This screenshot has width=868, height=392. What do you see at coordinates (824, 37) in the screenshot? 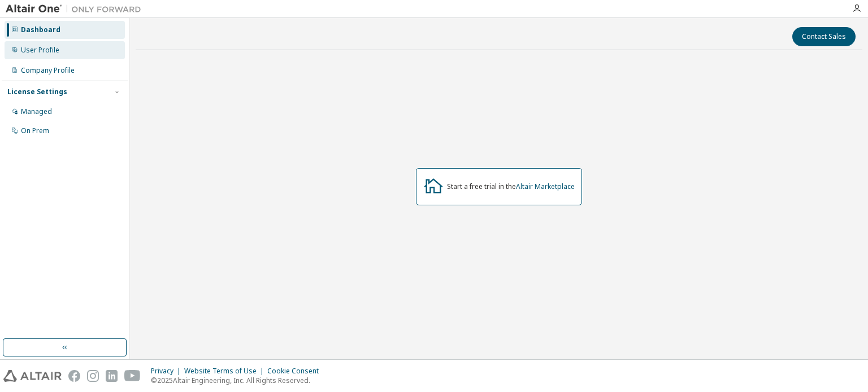
I see `button: Contact Sales` at bounding box center [824, 37].